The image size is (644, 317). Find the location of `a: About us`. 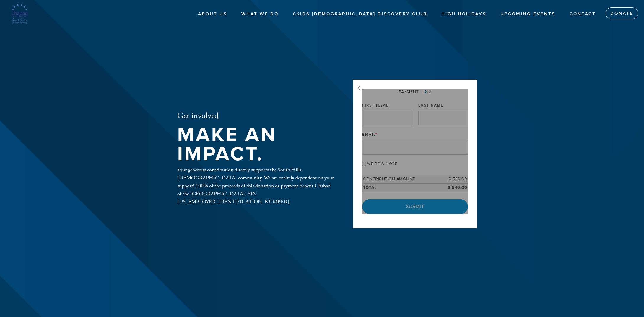

a: About us is located at coordinates (213, 14).